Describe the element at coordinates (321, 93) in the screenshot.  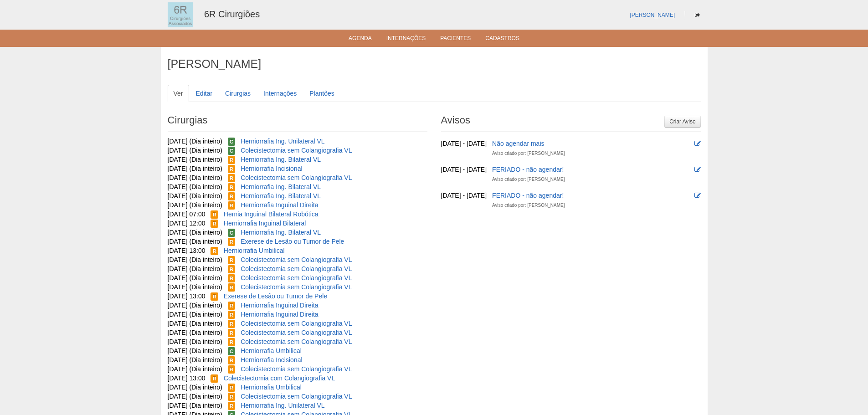
I see `a: Plantões` at that location.